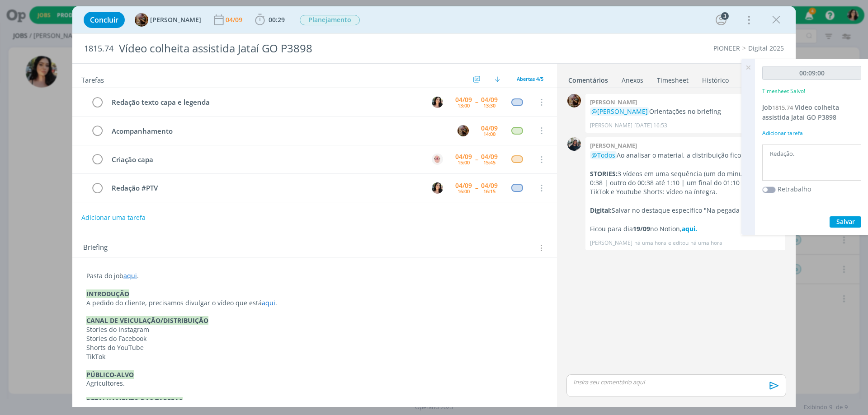  I want to click on a: aqui., so click(689, 229).